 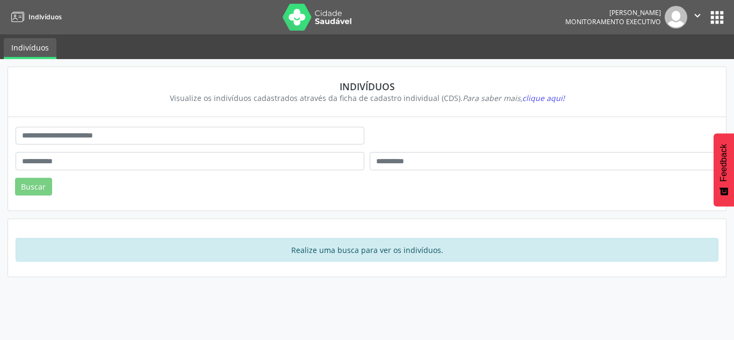 What do you see at coordinates (724, 170) in the screenshot?
I see `button: Feedback - Mostrar pesquisa` at bounding box center [724, 170].